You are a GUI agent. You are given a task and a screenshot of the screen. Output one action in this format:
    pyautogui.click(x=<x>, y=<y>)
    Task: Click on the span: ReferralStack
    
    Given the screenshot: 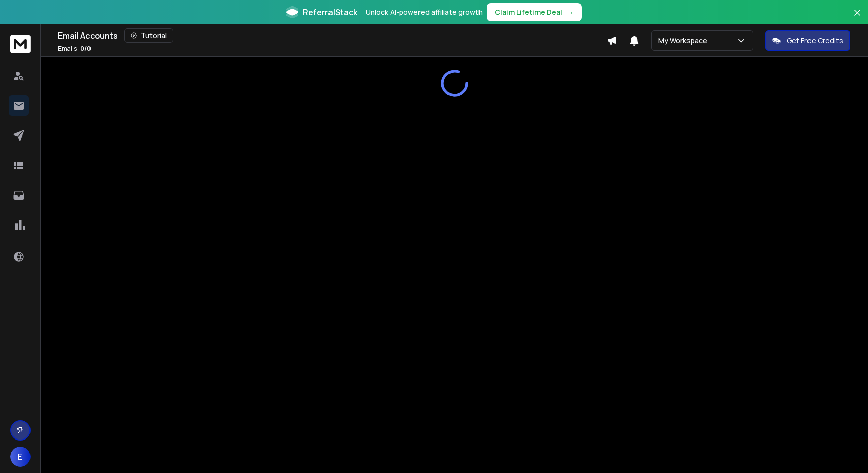 What is the action you would take?
    pyautogui.click(x=330, y=12)
    